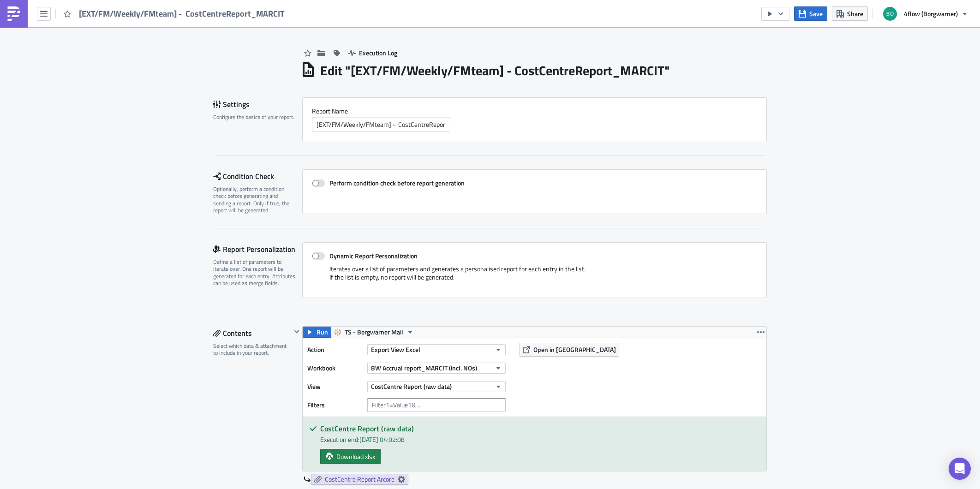 This screenshot has height=489, width=980. Describe the element at coordinates (811, 14) in the screenshot. I see `button: Save` at that location.